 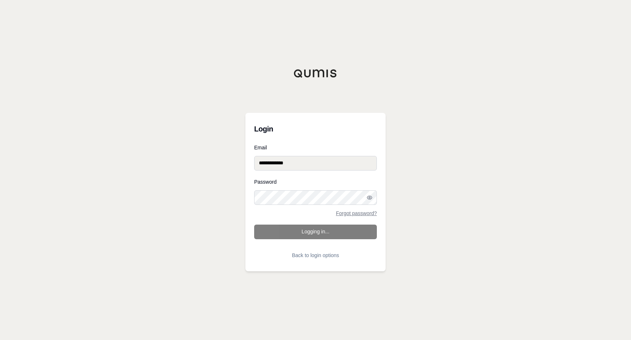 What do you see at coordinates (356, 213) in the screenshot?
I see `a: Forgot password?` at bounding box center [356, 213].